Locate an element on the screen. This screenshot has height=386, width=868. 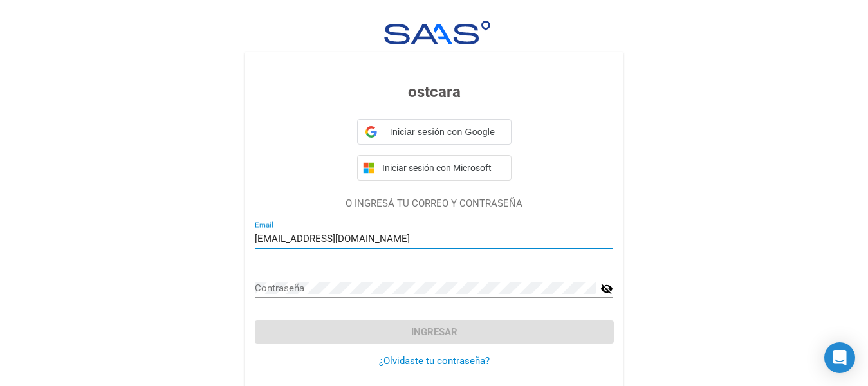
mat-icon: visibility_off is located at coordinates (607, 289).